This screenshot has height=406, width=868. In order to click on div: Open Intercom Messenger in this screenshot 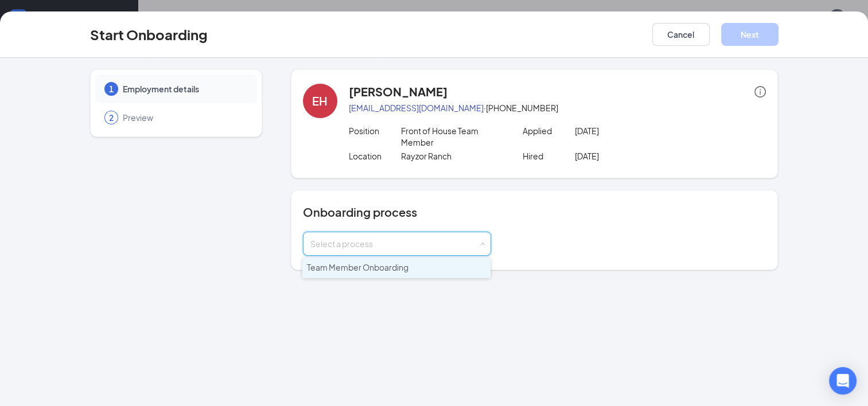, I will do `click(843, 380)`.